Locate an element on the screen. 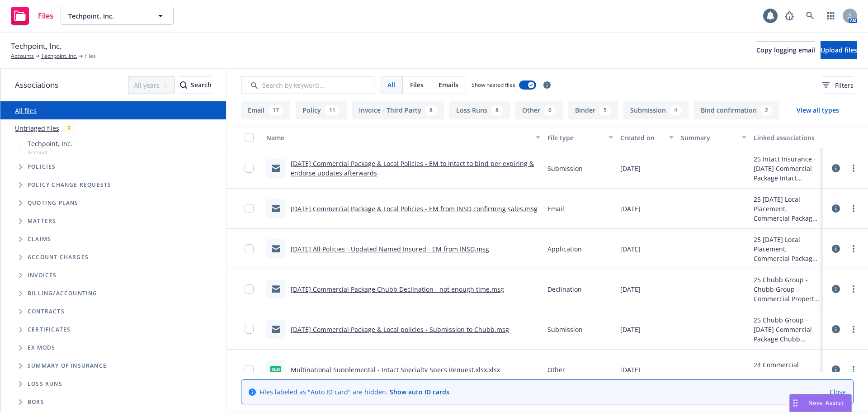 This screenshot has height=412, width=868. span: Ex Mods is located at coordinates (41, 348).